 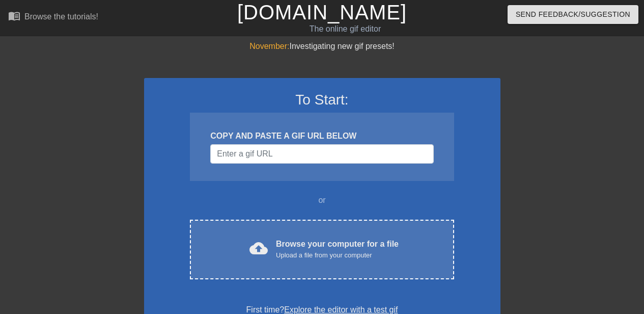 What do you see at coordinates (573, 14) in the screenshot?
I see `button: Send Feedback/Suggestion` at bounding box center [573, 14].